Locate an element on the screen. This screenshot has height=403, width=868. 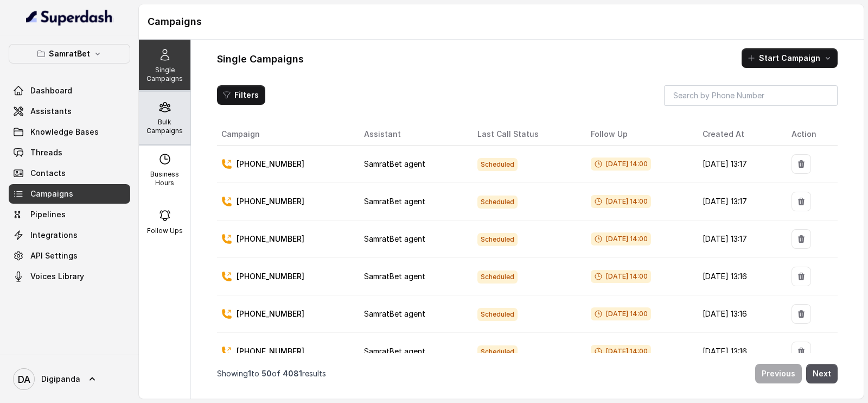
button: Start Campaign is located at coordinates (789, 58).